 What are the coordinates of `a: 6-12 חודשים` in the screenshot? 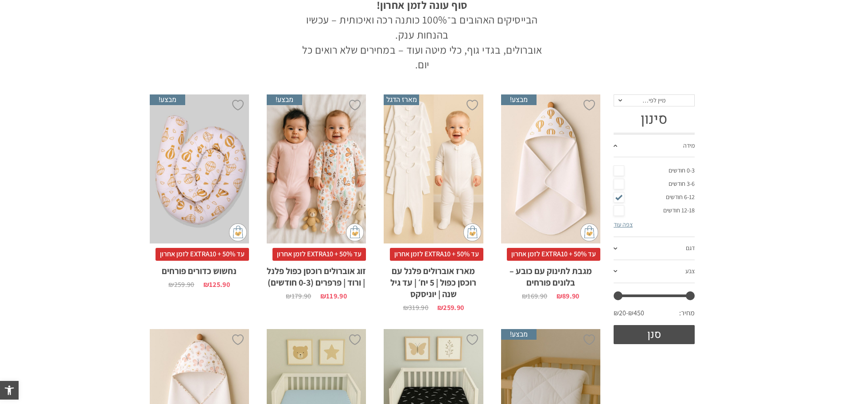 It's located at (654, 197).